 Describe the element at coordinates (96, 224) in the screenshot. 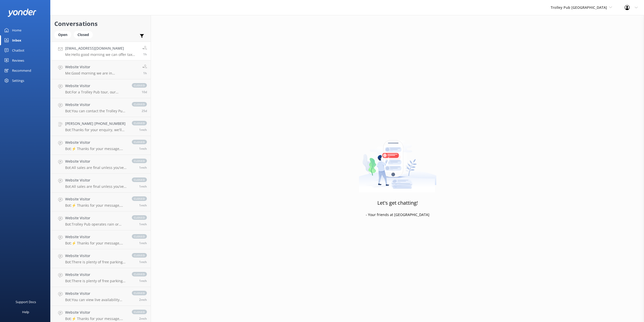

I see `p: Bot: Trolley Pub operates rain or shine! If it's going to rain, we recommend bringing rain jacket...` at that location.